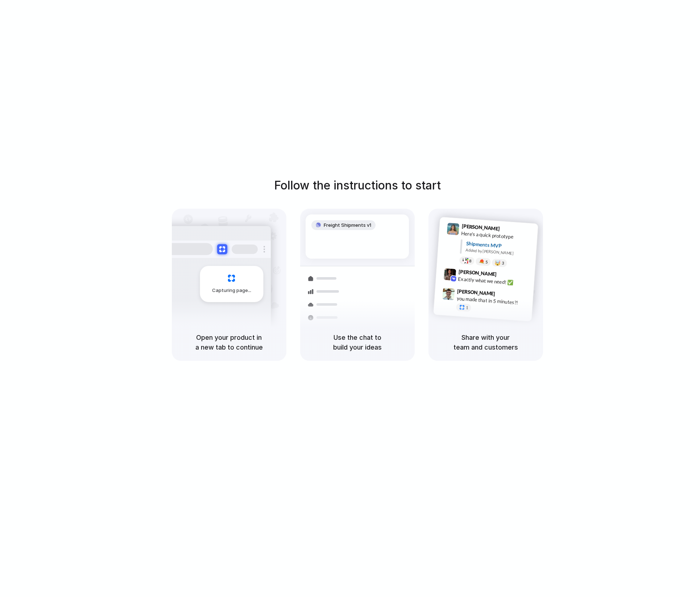 This screenshot has width=700, height=597. I want to click on h5: Use the chat to build your ideas, so click(357, 342).